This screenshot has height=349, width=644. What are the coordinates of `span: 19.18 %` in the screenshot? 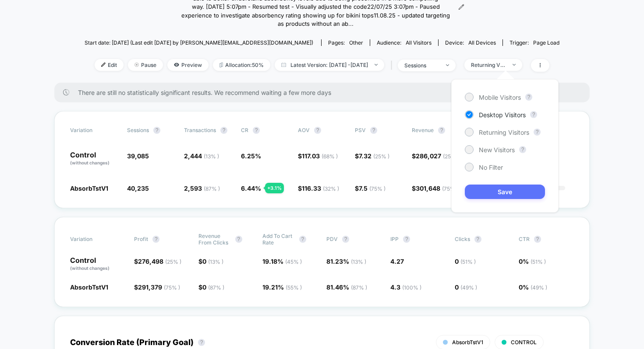 It's located at (282, 262).